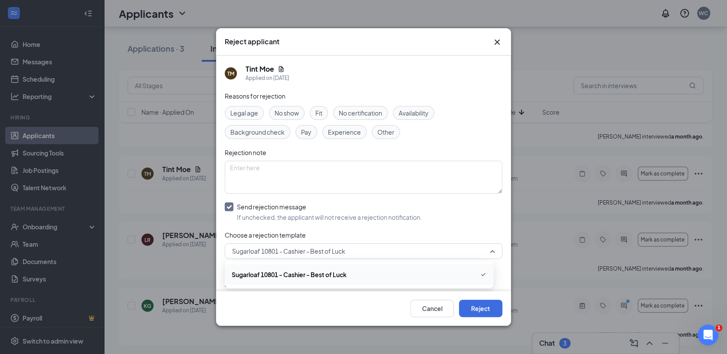  I want to click on span: Experience, so click(344, 132).